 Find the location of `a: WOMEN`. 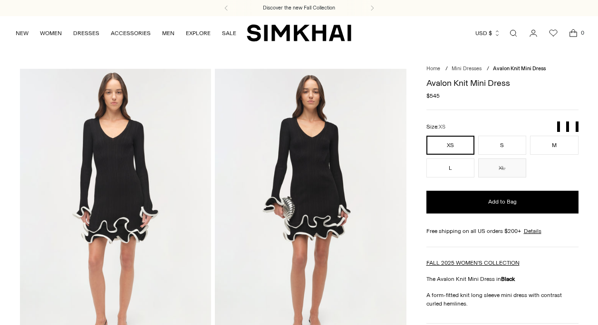

a: WOMEN is located at coordinates (51, 33).